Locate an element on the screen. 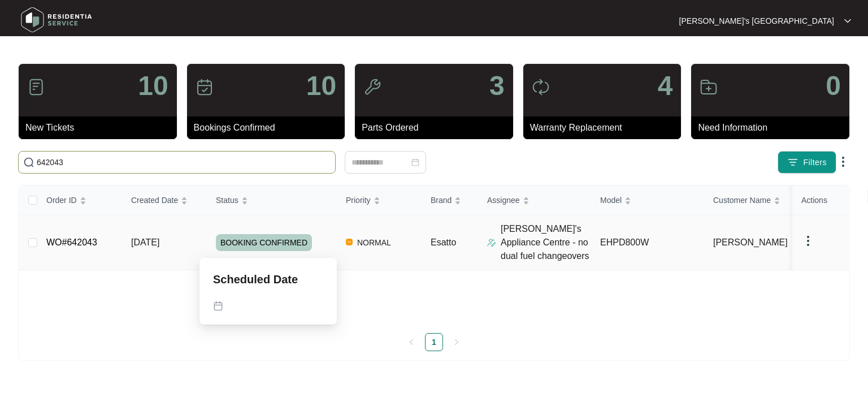  th: Assignee is located at coordinates (535, 200).